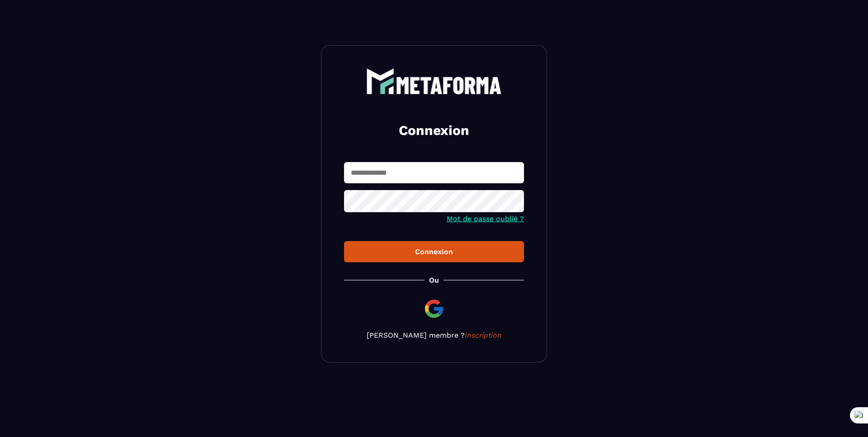  Describe the element at coordinates (434, 309) in the screenshot. I see `img: google` at that location.